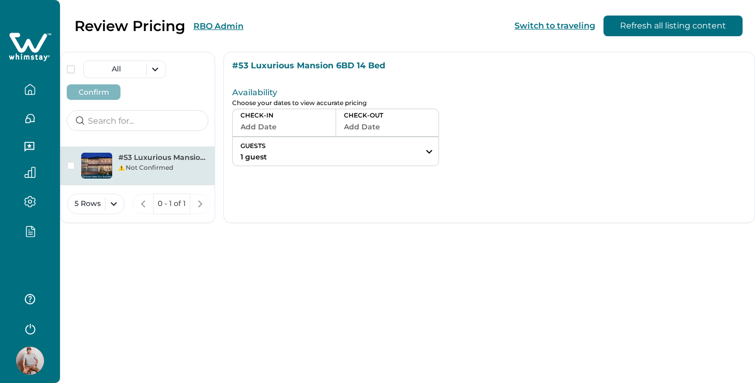 Image resolution: width=755 pixels, height=383 pixels. Describe the element at coordinates (387, 115) in the screenshot. I see `p: CHECK-OUT` at that location.